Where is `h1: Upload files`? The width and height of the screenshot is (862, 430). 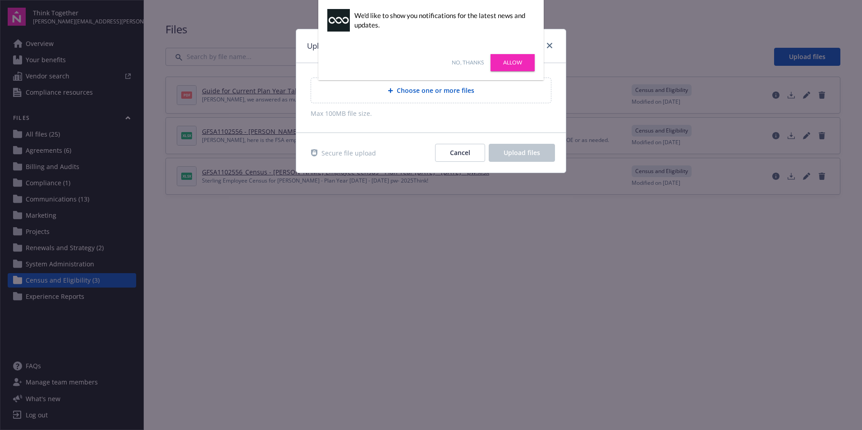 h1: Upload files is located at coordinates (327, 46).